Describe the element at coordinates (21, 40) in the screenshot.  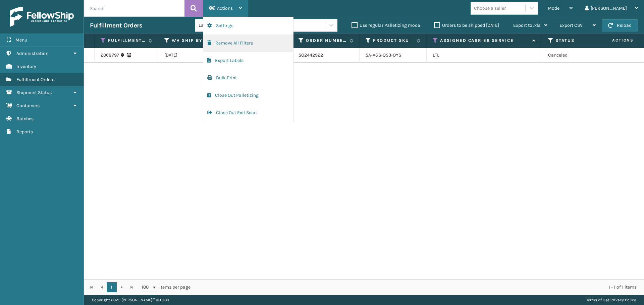
I see `span: Menu` at that location.